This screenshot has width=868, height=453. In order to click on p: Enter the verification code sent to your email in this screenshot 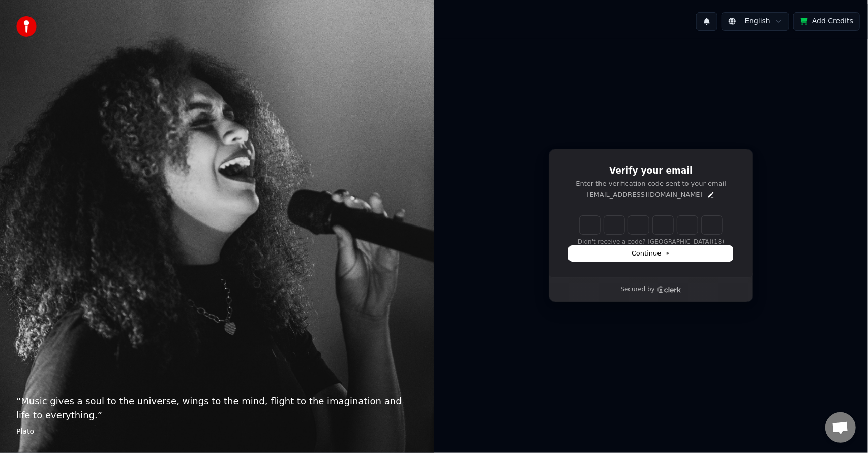, I will do `click(651, 184)`.